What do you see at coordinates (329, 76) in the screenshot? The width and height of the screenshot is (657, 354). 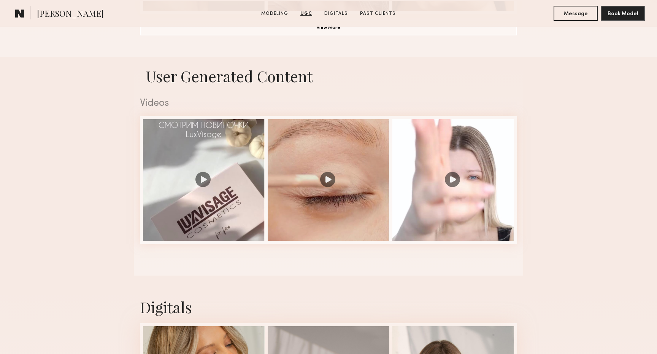 I see `h1: User Generated Content` at bounding box center [329, 76].